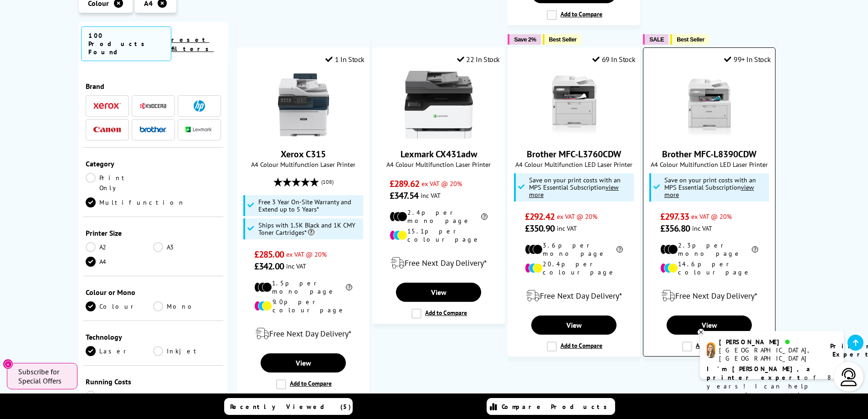 This screenshot has width=868, height=419. I want to click on div: Technology, so click(153, 337).